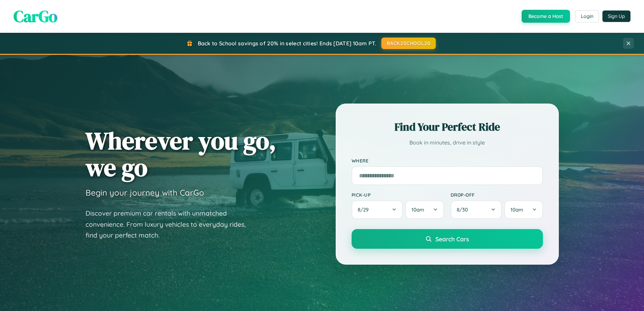 The height and width of the screenshot is (311, 644). What do you see at coordinates (181, 154) in the screenshot?
I see `h1: Wherever you go, we go` at bounding box center [181, 154].